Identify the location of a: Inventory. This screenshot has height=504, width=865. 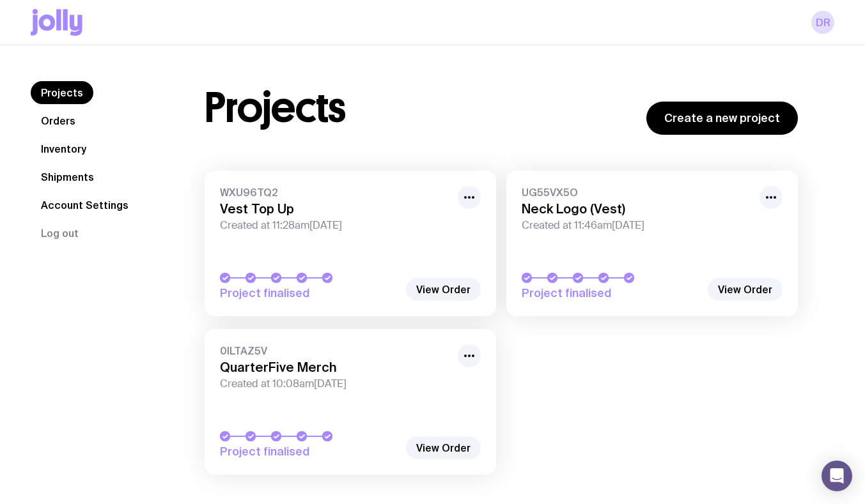
(63, 149).